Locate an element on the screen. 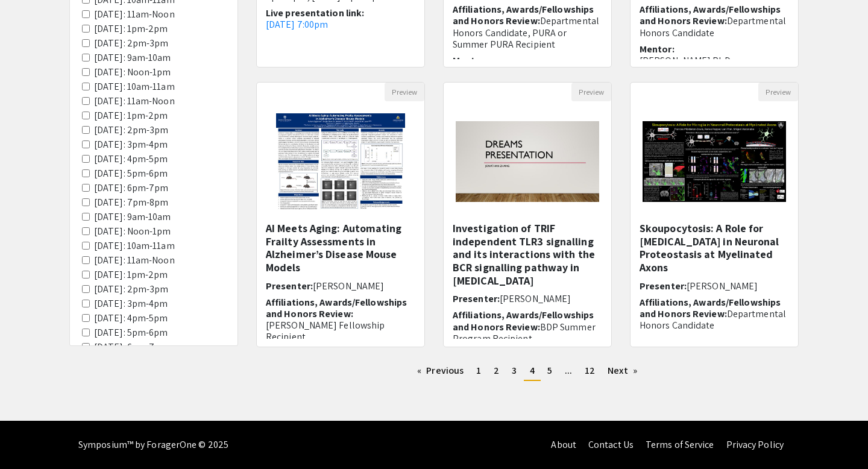 This screenshot has height=469, width=868. span: 12 is located at coordinates (590, 370).